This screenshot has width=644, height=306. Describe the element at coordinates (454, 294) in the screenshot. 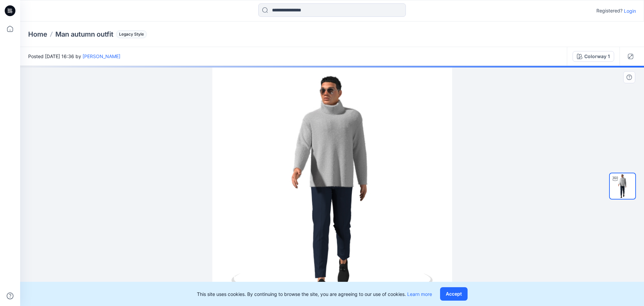

I see `button: Accept` at that location.